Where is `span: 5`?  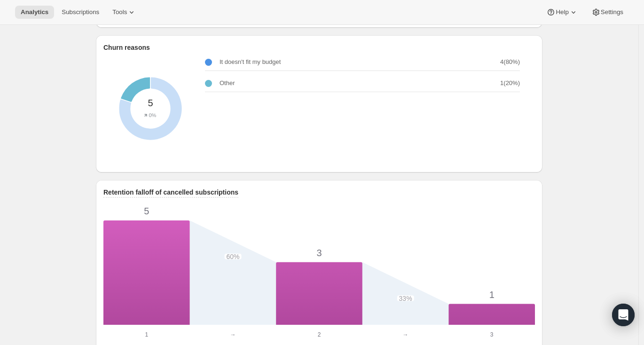 span: 5 is located at coordinates (147, 211).